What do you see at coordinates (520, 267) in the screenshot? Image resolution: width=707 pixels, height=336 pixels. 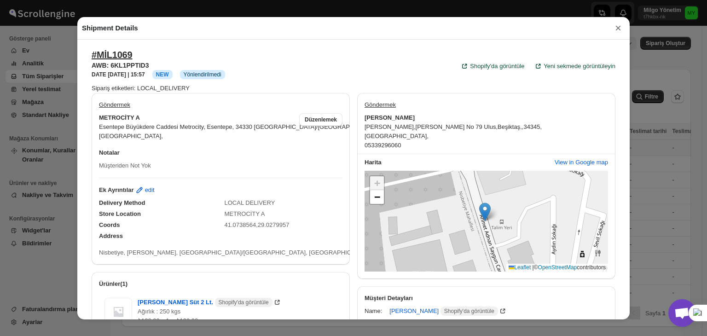 I see `a: Leaflet` at bounding box center [520, 267].